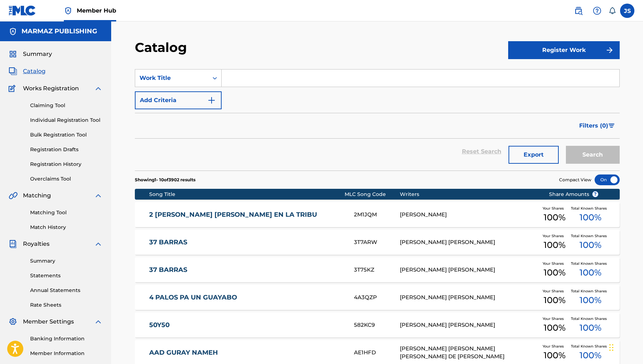 The width and height of the screenshot is (643, 364). I want to click on a: Individual Registration Tool, so click(66, 120).